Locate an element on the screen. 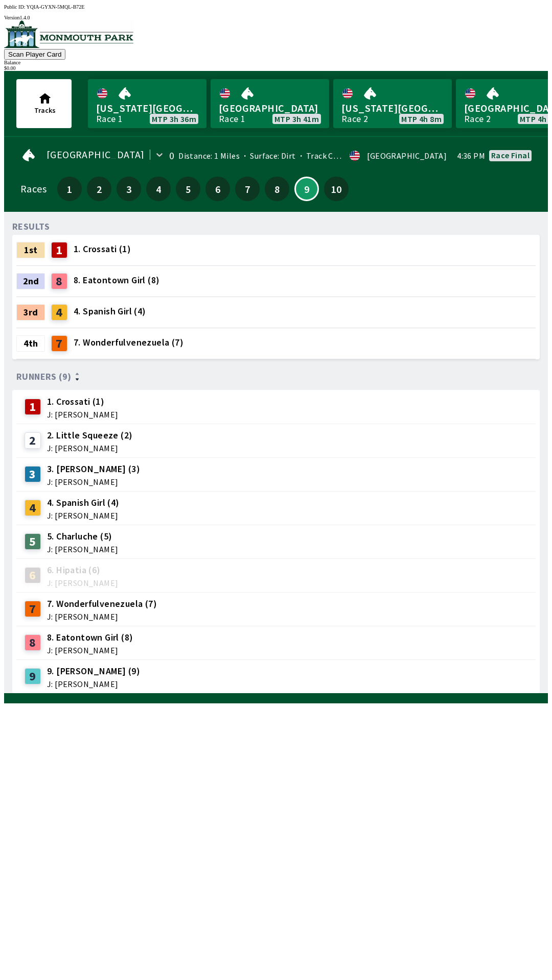 The height and width of the screenshot is (980, 552). span: 4:36 PM is located at coordinates (471, 155).